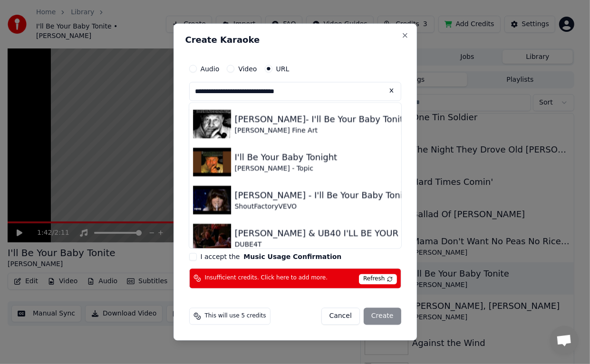 The height and width of the screenshot is (364, 590). What do you see at coordinates (247, 69) in the screenshot?
I see `label: Video` at bounding box center [247, 69].